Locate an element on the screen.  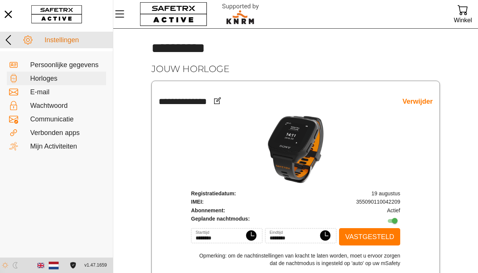
div: Winkel is located at coordinates (462, 20).